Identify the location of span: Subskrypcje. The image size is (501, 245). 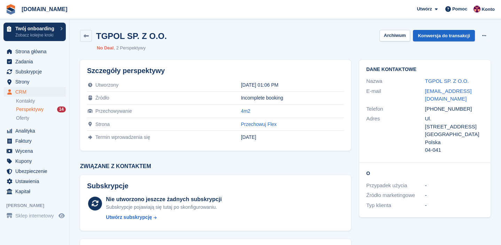
(36, 72).